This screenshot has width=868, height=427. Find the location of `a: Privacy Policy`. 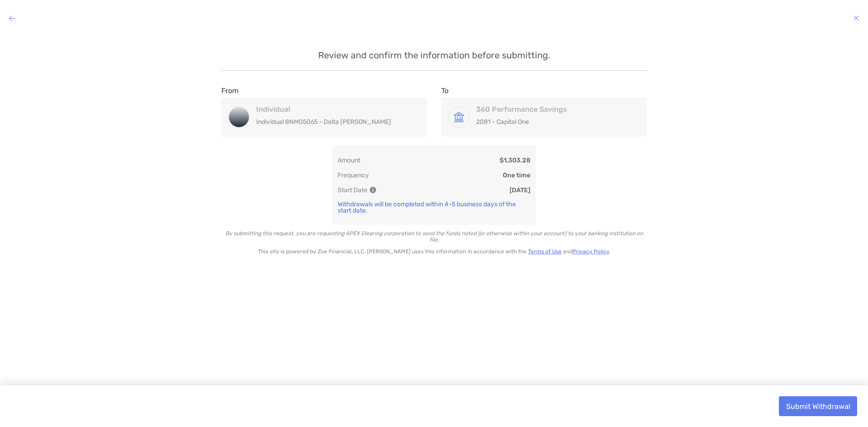

a: Privacy Policy is located at coordinates (590, 252).